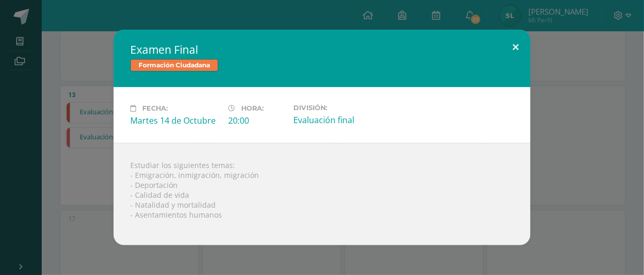 This screenshot has width=644, height=275. What do you see at coordinates (322, 50) in the screenshot?
I see `h2: Examen Final` at bounding box center [322, 50].